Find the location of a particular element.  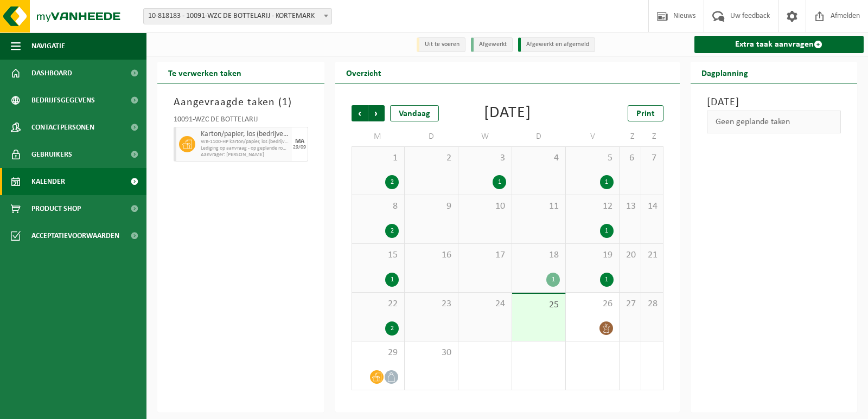

span: 13 is located at coordinates (630, 207).